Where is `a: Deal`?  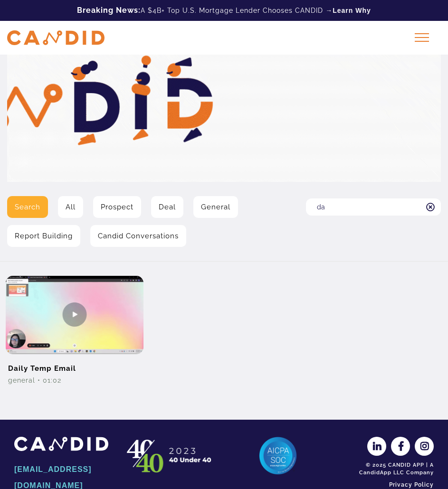 a: Deal is located at coordinates (167, 207).